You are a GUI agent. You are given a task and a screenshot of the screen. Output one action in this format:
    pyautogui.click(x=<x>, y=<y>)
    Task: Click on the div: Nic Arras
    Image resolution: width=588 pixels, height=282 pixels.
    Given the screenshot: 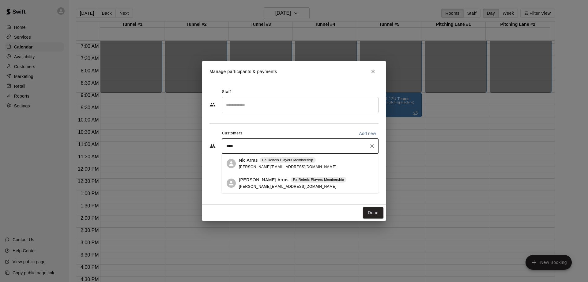 What is the action you would take?
    pyautogui.click(x=231, y=163)
    